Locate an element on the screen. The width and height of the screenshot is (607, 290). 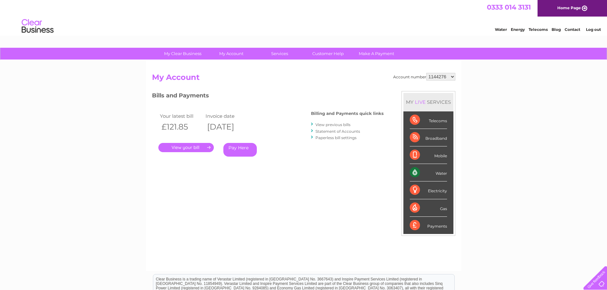
div: Payments is located at coordinates (428, 226).